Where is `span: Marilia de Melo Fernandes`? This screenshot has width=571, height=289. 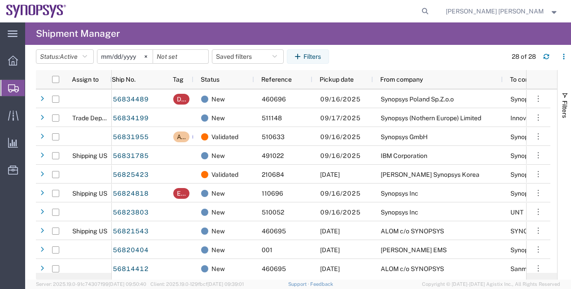
span: Marilia de Melo Fernandes is located at coordinates (494, 11).